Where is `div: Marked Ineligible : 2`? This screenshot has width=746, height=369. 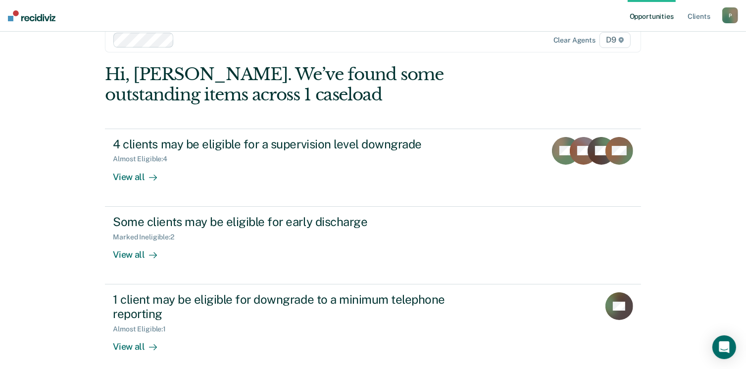
div: Marked Ineligible : 2 is located at coordinates (147, 237).